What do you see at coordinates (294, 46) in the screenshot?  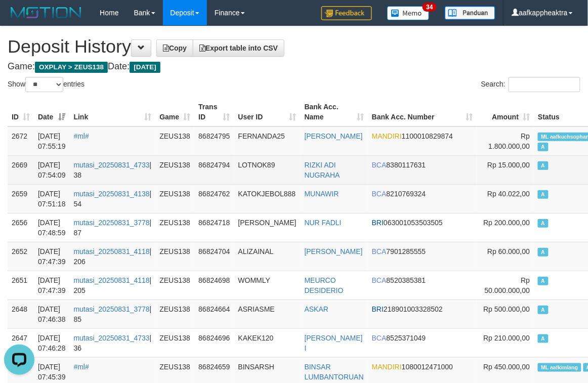 I see `h1: Deposit History` at bounding box center [294, 46].